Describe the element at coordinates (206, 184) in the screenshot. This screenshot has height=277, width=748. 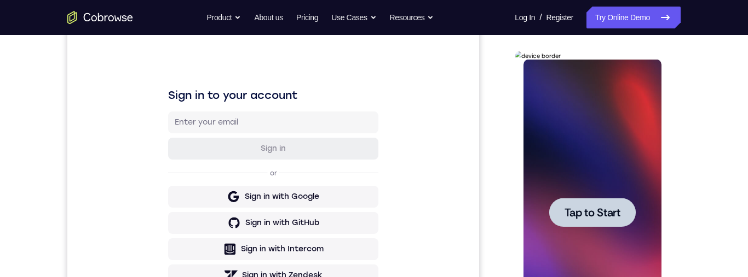
I see `button: Sign in with Google` at that location.